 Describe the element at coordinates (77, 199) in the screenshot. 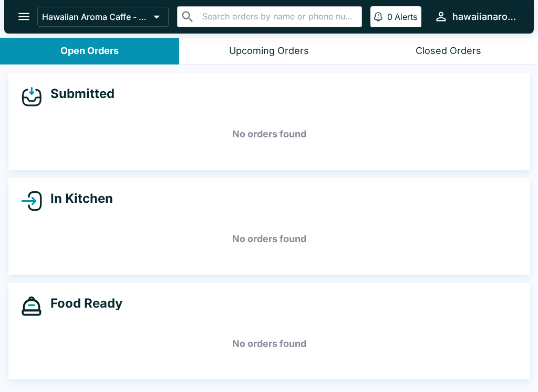

I see `h4: In Kitchen` at that location.